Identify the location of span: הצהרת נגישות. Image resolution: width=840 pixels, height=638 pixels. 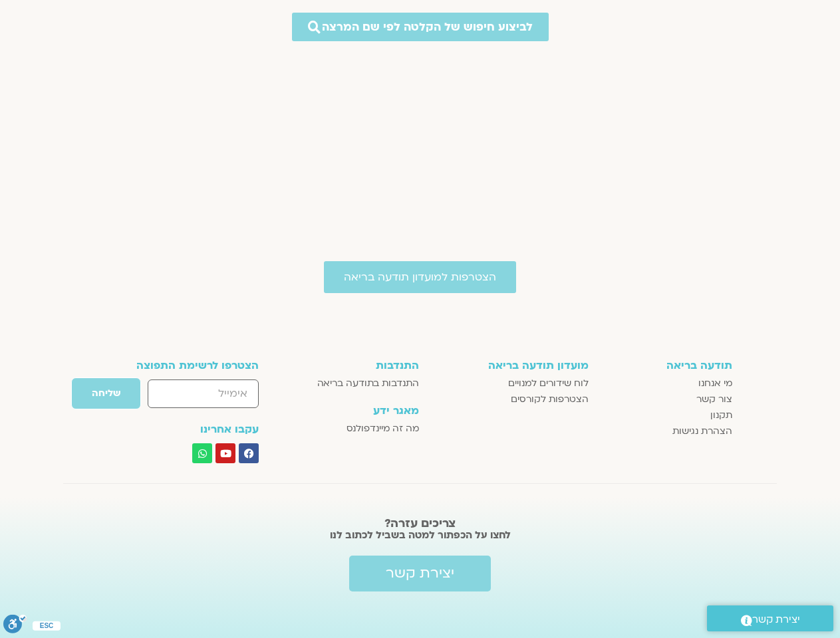
(703, 431).